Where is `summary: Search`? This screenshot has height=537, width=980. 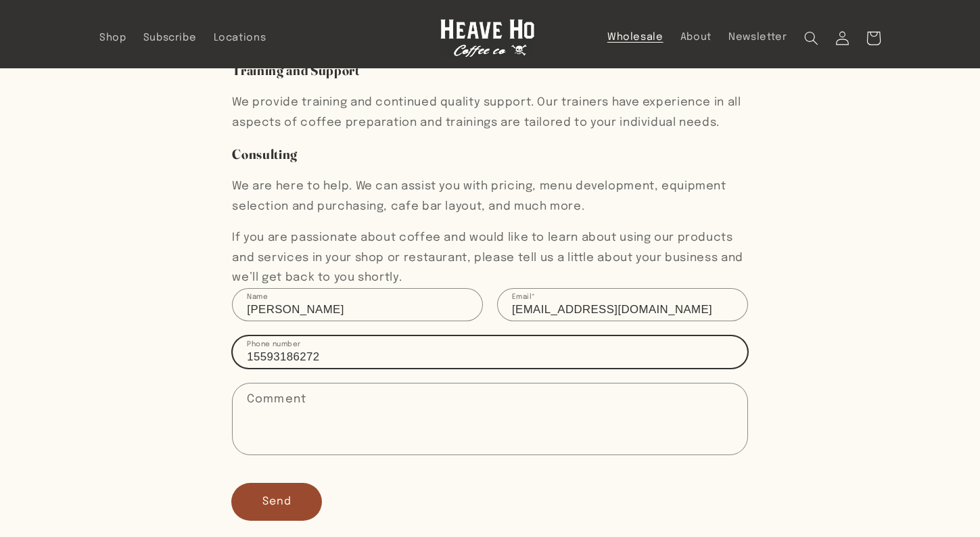 summary: Search is located at coordinates (811, 38).